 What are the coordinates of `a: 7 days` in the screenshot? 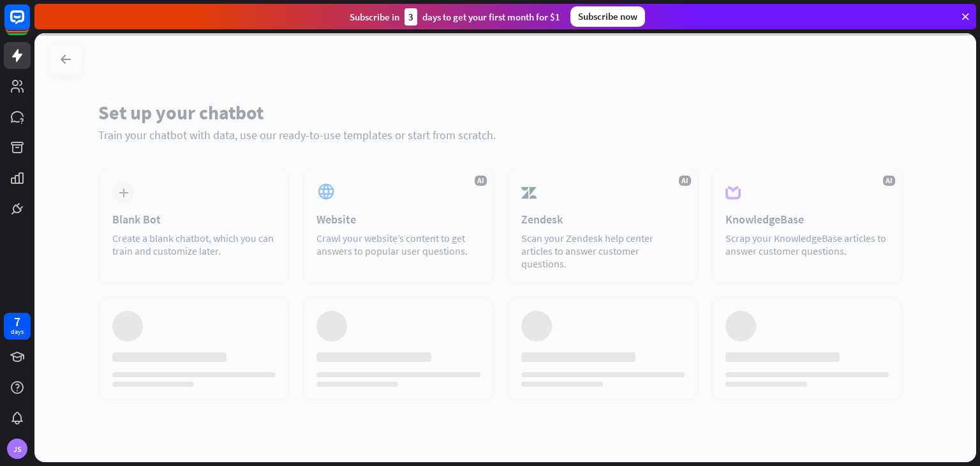 It's located at (18, 326).